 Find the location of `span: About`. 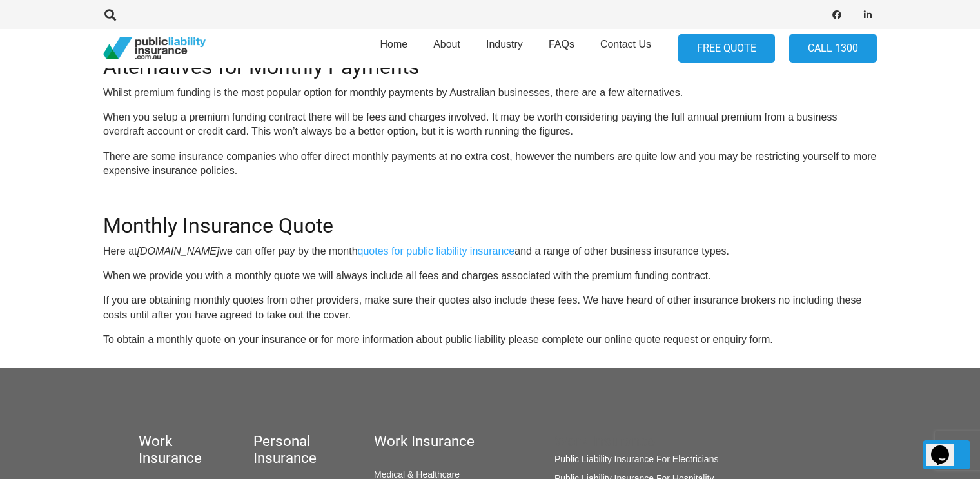

span: About is located at coordinates (446, 44).